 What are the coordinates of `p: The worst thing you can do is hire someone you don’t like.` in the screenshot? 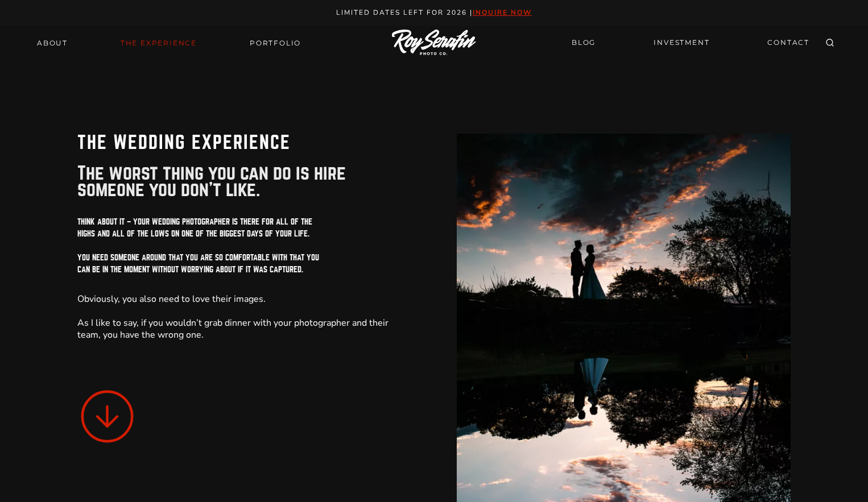 It's located at (244, 182).